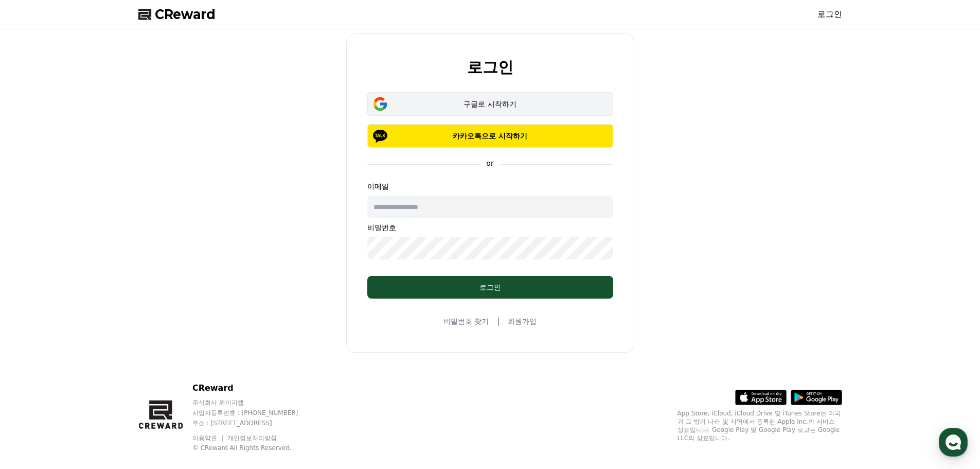 The height and width of the screenshot is (469, 980). What do you see at coordinates (165, 346) in the screenshot?
I see `span: 설정` at bounding box center [165, 346].